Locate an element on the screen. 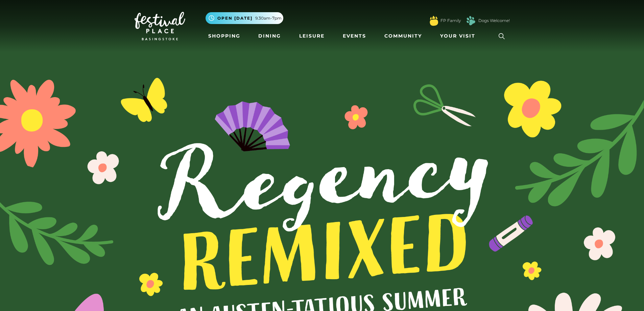 The width and height of the screenshot is (644, 311). img: Festival Place Logo is located at coordinates (160, 26).